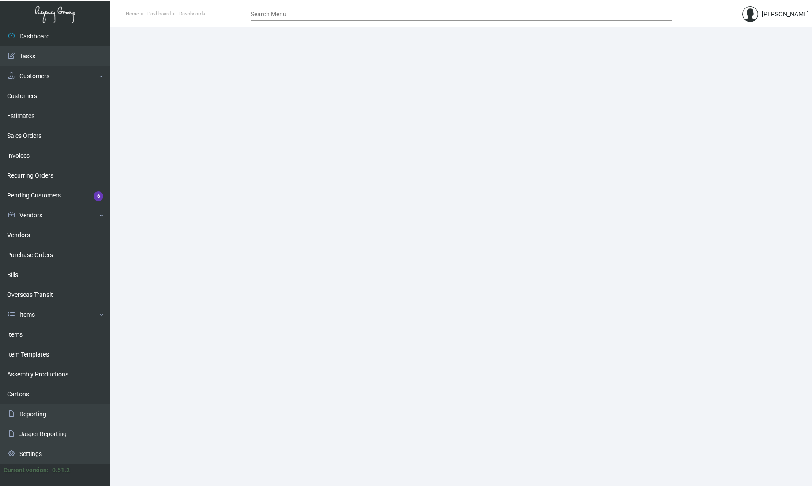  What do you see at coordinates (192, 14) in the screenshot?
I see `span: Dashboards` at bounding box center [192, 14].